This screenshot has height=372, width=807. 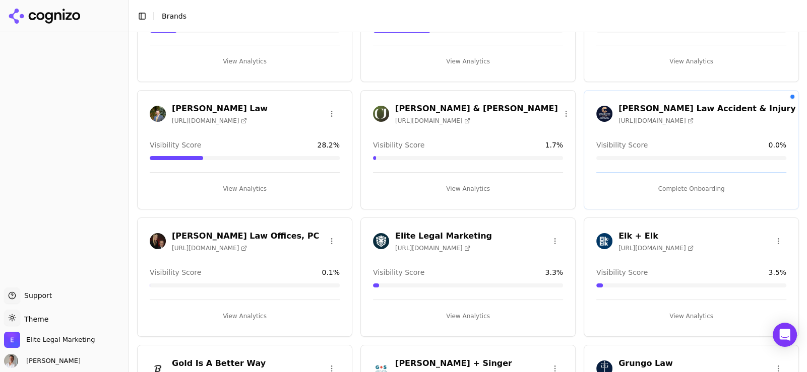 I want to click on span: Elite Legal Marketing, so click(x=60, y=340).